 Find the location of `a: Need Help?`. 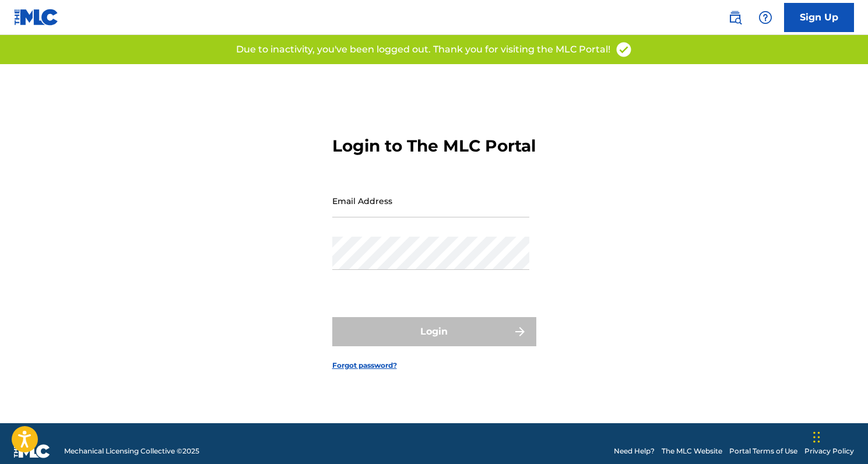

a: Need Help? is located at coordinates (634, 451).